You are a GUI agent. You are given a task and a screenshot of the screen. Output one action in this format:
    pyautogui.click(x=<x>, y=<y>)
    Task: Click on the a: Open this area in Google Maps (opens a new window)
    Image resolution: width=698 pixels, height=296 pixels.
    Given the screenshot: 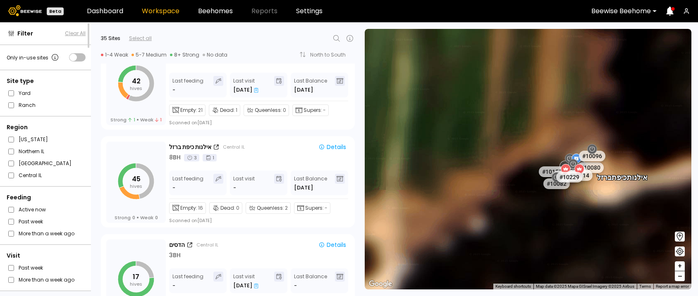 What is the action you would take?
    pyautogui.click(x=380, y=284)
    